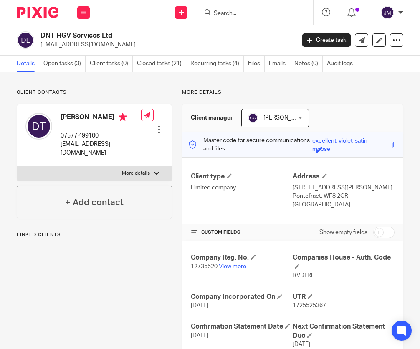 The image size is (420, 349). Describe the element at coordinates (123, 117) in the screenshot. I see `i: Primary` at that location.